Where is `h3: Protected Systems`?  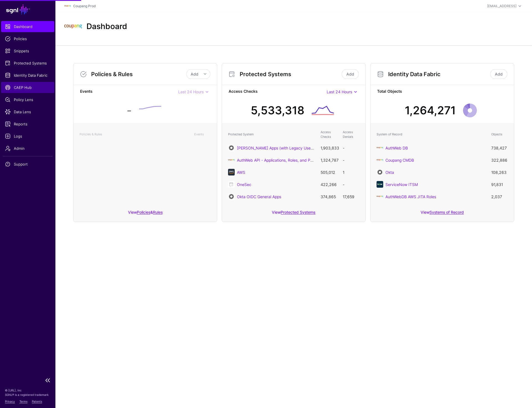
h3: Protected Systems is located at coordinates (290, 74).